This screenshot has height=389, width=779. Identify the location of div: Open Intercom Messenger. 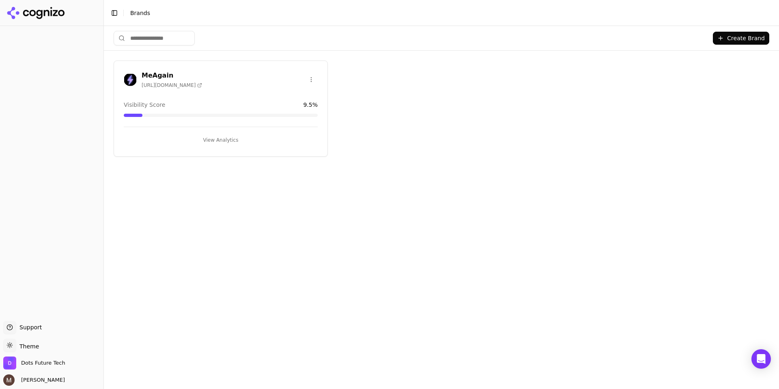
(761, 359).